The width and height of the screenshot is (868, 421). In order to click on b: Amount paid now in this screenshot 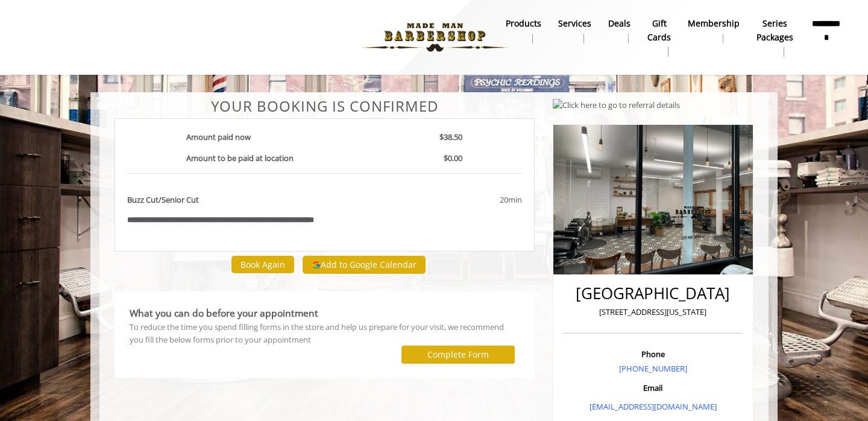, I will do `click(218, 137)`.